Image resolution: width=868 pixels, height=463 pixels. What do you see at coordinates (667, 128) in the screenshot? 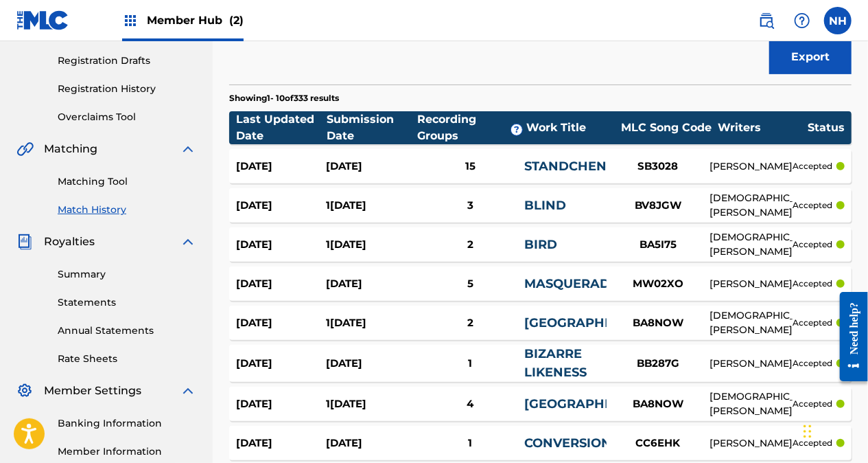
I see `div: MLC Song Code` at bounding box center [667, 128].